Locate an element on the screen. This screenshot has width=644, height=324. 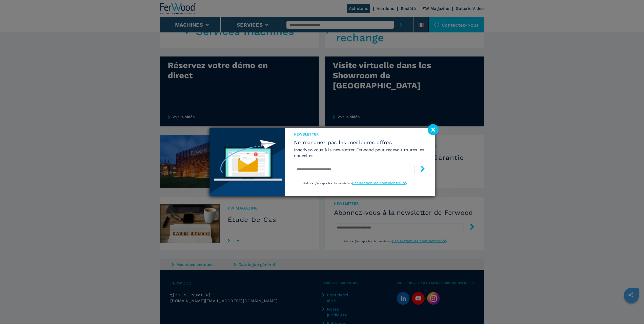
span: Newsletter is located at coordinates (360, 134).